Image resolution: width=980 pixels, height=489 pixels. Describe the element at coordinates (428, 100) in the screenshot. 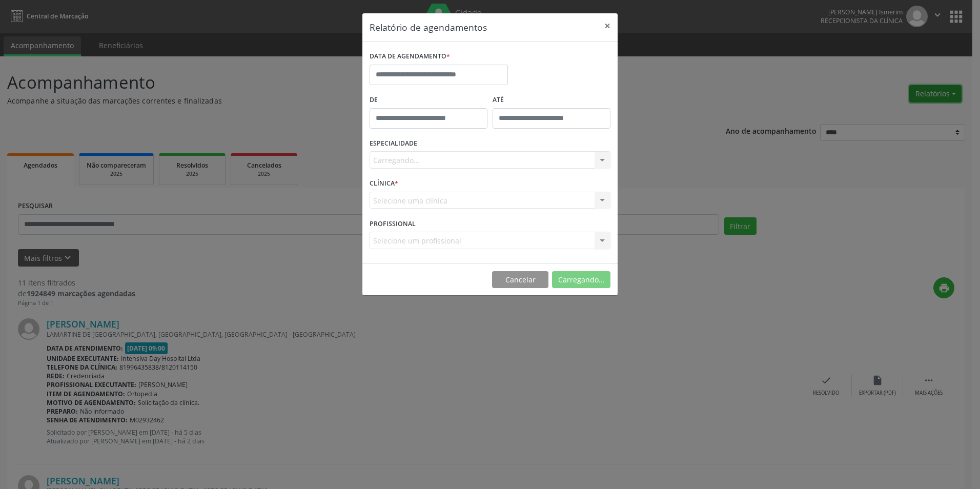

I see `label: De` at that location.